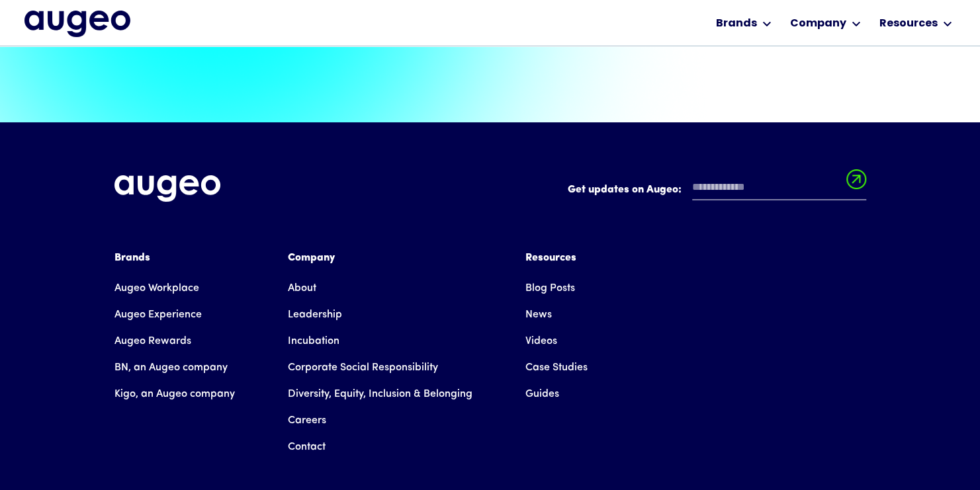 Image resolution: width=980 pixels, height=490 pixels. Describe the element at coordinates (380, 394) in the screenshot. I see `a: Diversity, Equity, Inclusion & Belonging` at that location.